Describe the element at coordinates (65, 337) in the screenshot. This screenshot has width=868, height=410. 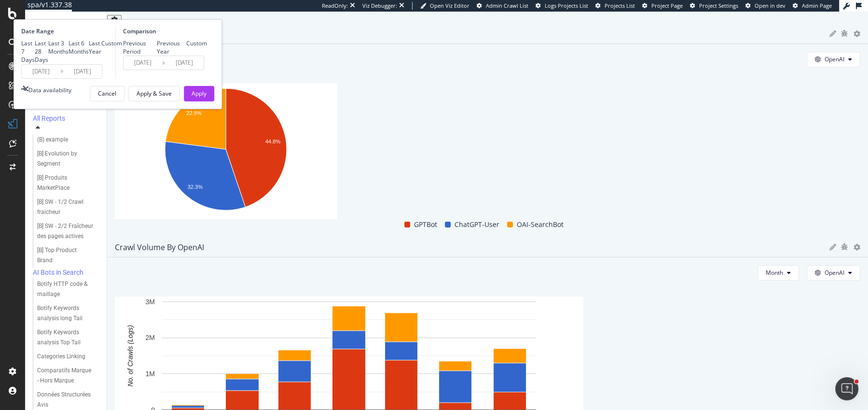
I see `div: Botify Keywords analysis Top Tail` at that location.